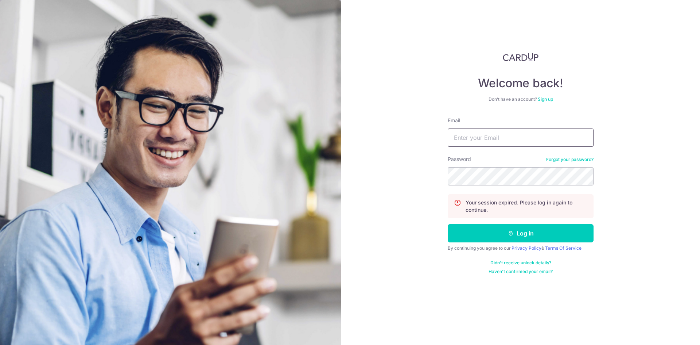 The height and width of the screenshot is (345, 700). What do you see at coordinates (521, 248) in the screenshot?
I see `div: By continuing you agree to our &` at bounding box center [521, 248].